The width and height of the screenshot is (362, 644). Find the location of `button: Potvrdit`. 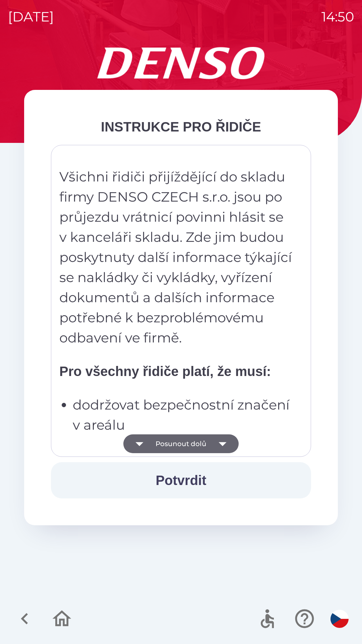

button: Potvrdit is located at coordinates (181, 481).